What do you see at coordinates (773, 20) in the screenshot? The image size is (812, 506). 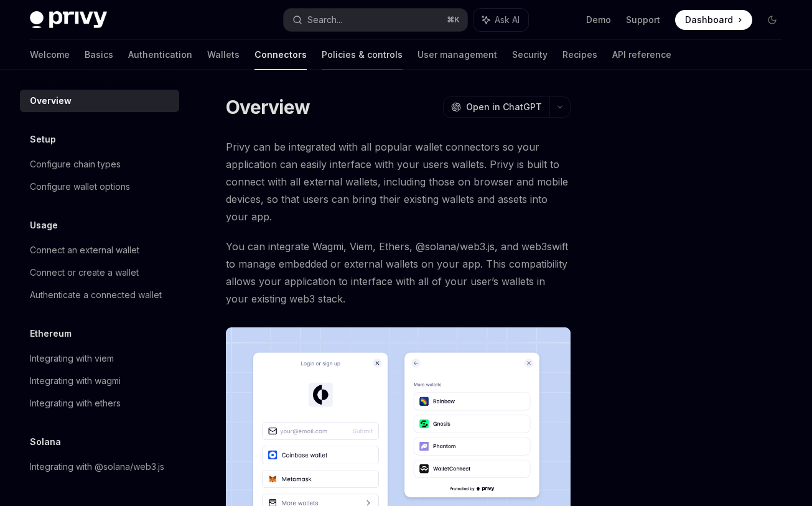 I see `button: Toggle dark mode` at bounding box center [773, 20].